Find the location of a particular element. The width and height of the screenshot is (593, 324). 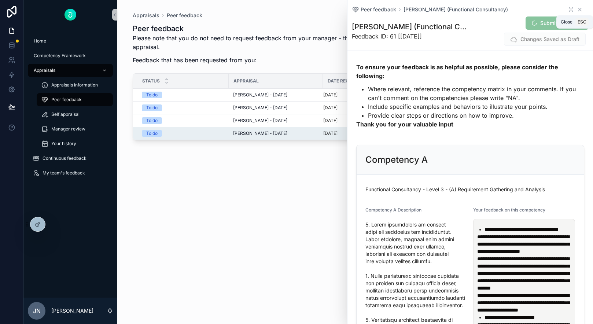

span: Close is located at coordinates (567, 22).